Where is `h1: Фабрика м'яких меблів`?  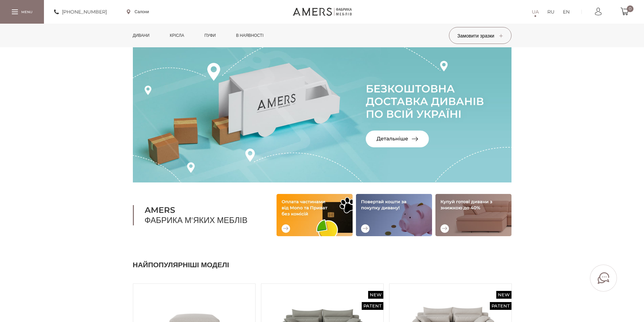 h1: Фабрика м'яких меблів is located at coordinates (196, 215).